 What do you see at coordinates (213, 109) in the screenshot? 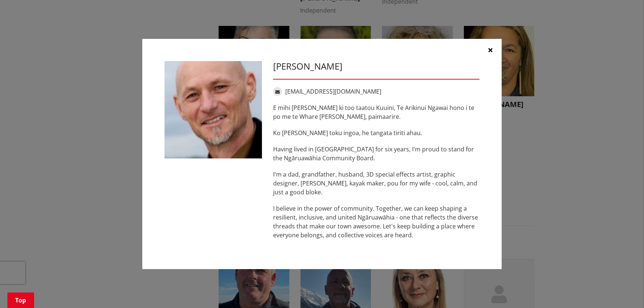
I see `img: WO-B-NG__HUTT_S__aW3HJ` at bounding box center [213, 109].